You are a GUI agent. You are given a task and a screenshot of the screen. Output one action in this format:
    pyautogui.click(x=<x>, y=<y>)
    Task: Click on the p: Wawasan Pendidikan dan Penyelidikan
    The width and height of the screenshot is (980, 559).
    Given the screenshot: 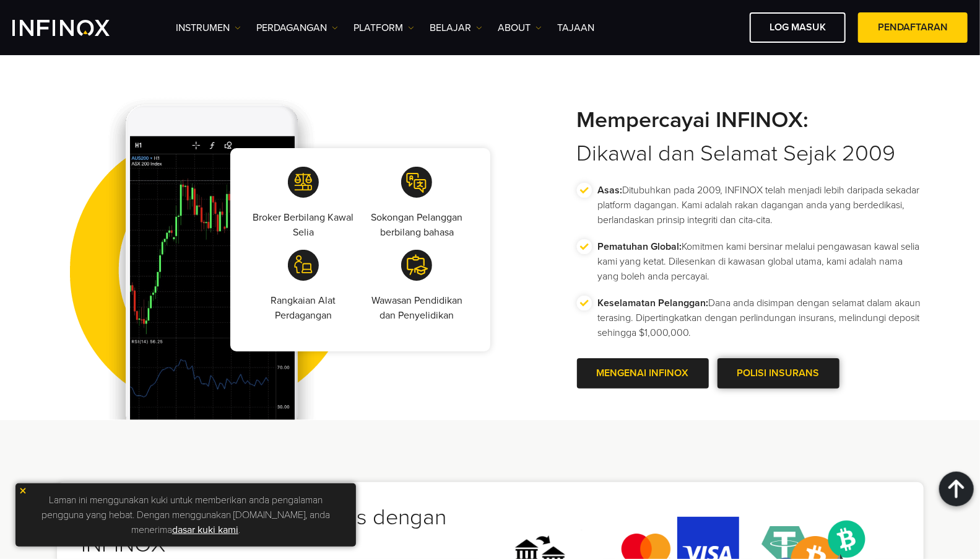 What is the action you would take?
    pyautogui.click(x=416, y=308)
    